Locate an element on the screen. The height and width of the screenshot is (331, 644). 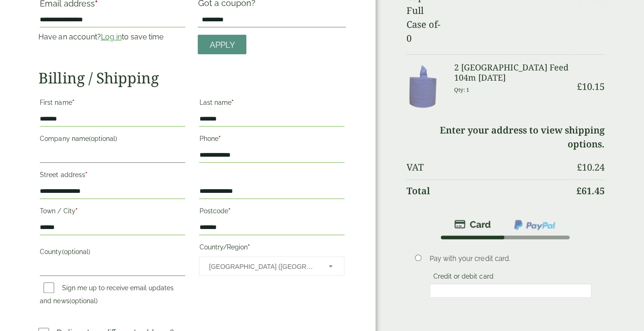
label: Company name is located at coordinates (112, 140).